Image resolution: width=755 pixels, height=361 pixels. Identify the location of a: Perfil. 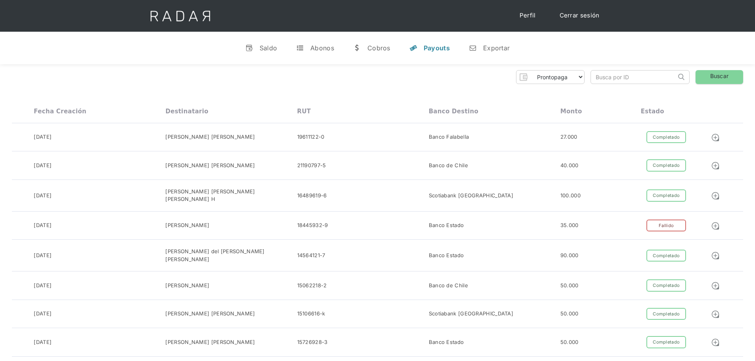
(528, 15).